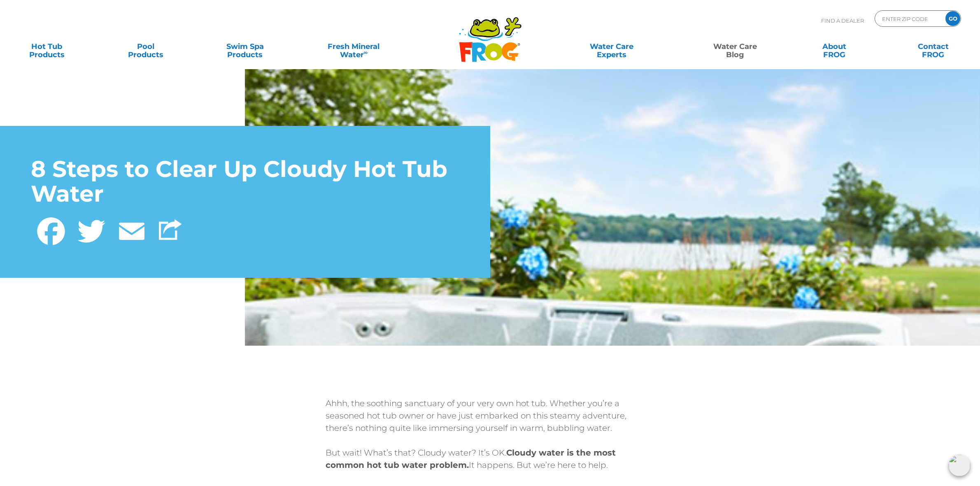 The width and height of the screenshot is (980, 486). Describe the element at coordinates (842, 20) in the screenshot. I see `p: Find A Dealer` at that location.